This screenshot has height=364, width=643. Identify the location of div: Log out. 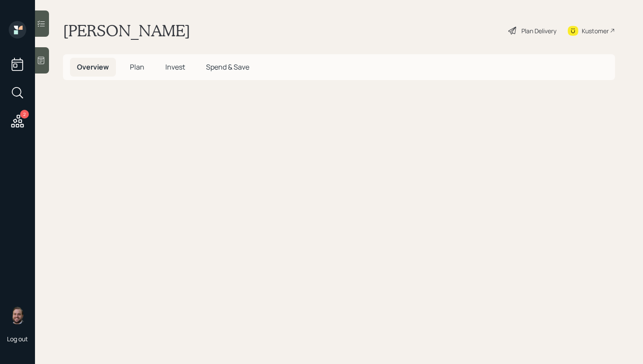
(17, 339).